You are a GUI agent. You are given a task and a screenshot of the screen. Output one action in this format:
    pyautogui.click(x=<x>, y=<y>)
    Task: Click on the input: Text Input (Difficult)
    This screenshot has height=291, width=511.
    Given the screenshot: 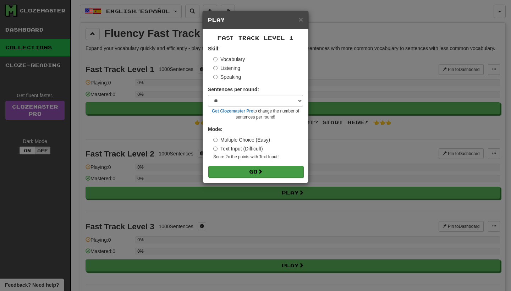 What is the action you would take?
    pyautogui.click(x=216, y=149)
    